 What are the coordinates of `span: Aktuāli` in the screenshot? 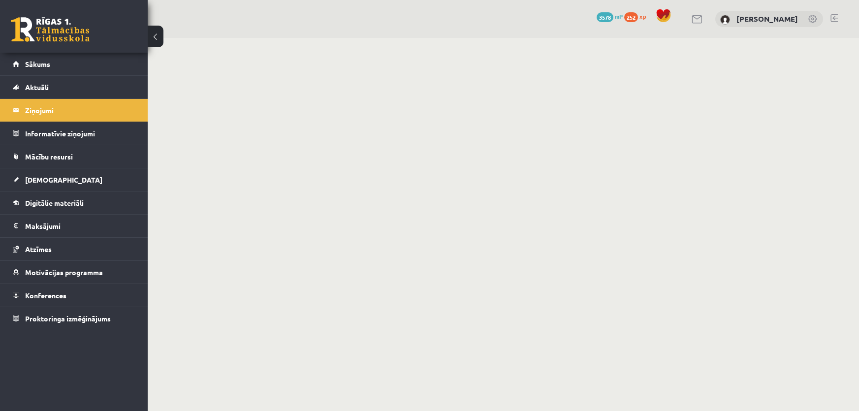 It's located at (37, 87).